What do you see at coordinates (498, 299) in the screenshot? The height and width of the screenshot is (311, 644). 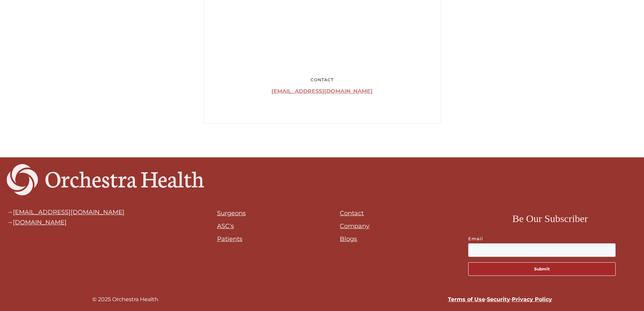 I see `a: Security` at bounding box center [498, 299].